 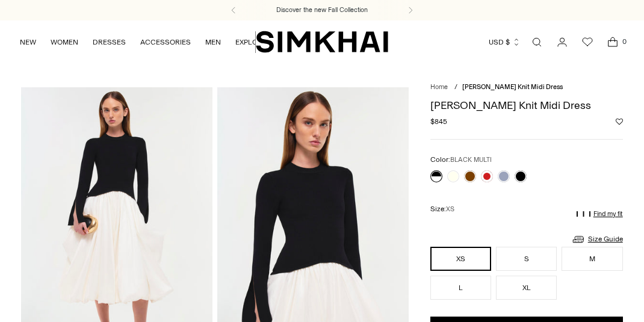 I want to click on a: Discover the new Fall Collection, so click(x=322, y=10).